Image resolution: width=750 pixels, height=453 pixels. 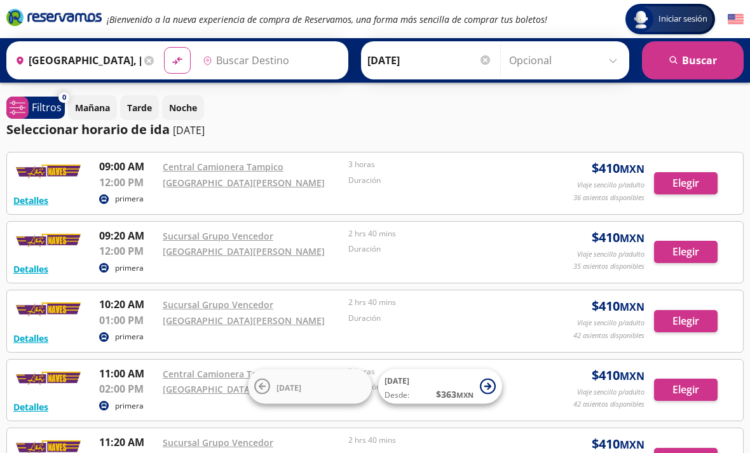 I want to click on p: 36 asientos disponibles, so click(x=609, y=198).